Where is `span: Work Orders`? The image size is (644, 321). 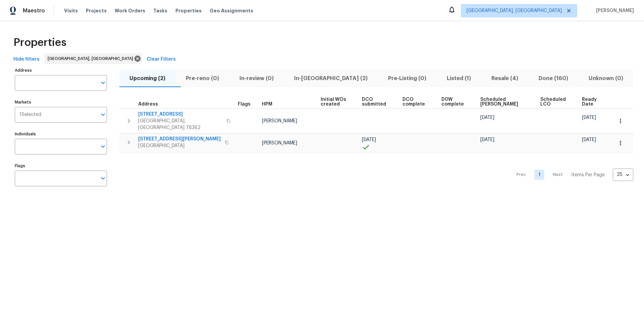
span: Work Orders is located at coordinates (130, 11).